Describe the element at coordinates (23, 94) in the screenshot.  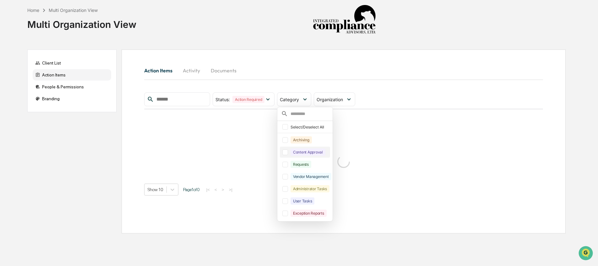
I see `a: 🔎Data Lookup` at that location.